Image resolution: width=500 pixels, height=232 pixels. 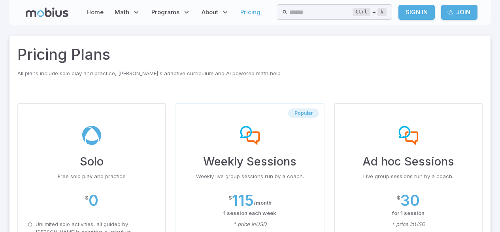 I want to click on img: weekly-sessions-plan-img, so click(x=250, y=135).